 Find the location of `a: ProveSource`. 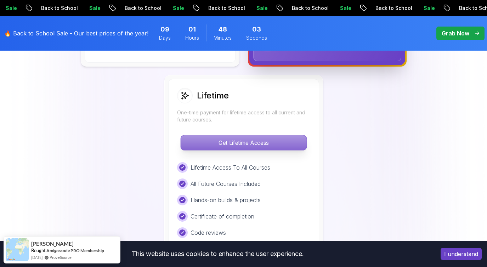

a: ProveSource is located at coordinates (61, 257).